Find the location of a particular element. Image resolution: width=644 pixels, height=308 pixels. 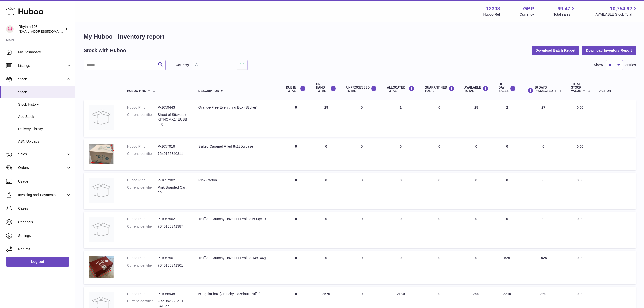

button: Download Inventory Report is located at coordinates (609, 50).